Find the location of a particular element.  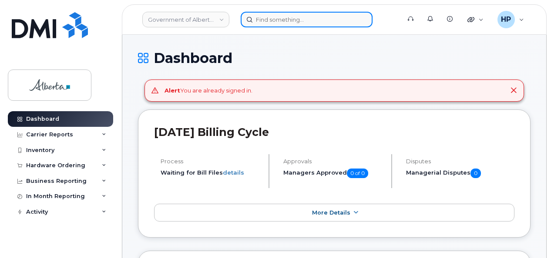

h5: Managers Approved is located at coordinates (333, 174).